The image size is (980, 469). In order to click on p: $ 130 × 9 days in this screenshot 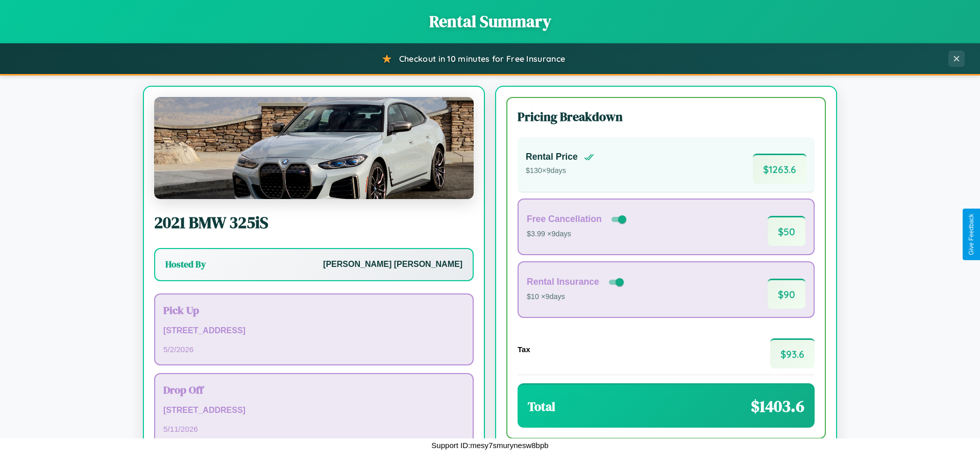, I will do `click(560, 171)`.